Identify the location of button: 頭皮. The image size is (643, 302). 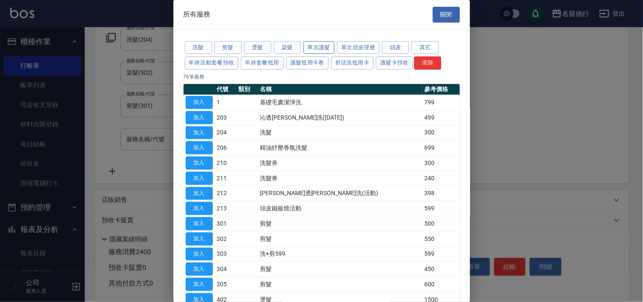
(395, 47).